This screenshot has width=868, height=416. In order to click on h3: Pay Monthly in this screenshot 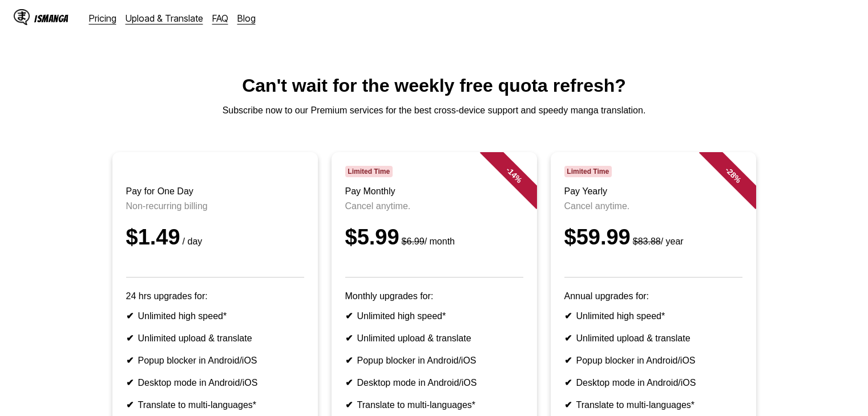, I will do `click(434, 192)`.